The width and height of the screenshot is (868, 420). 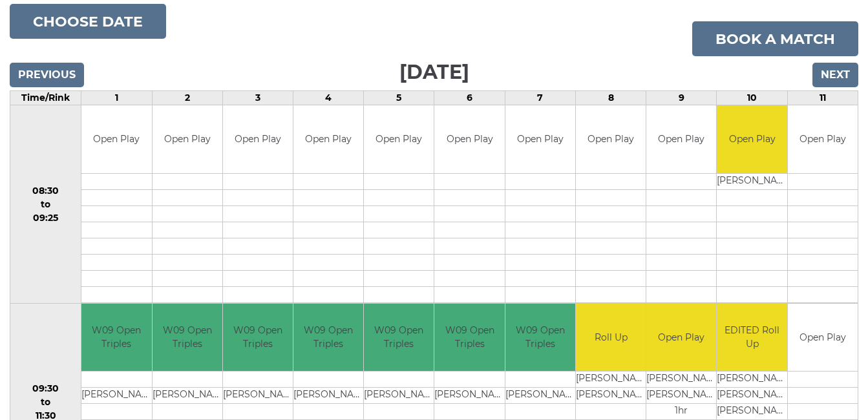 I want to click on input: Previous, so click(x=47, y=75).